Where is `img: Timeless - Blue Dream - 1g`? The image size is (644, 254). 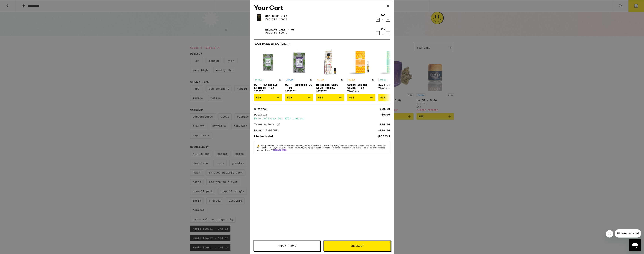
img: Timeless - Blue Dream - 1g is located at coordinates (393, 62).